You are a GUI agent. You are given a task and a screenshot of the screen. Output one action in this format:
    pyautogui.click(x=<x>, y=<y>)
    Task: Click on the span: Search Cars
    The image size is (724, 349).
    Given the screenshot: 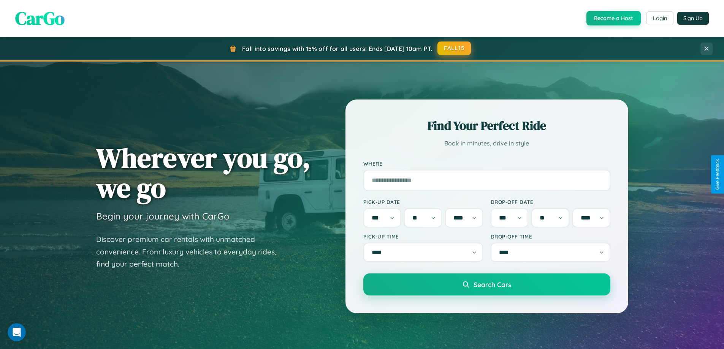 What is the action you would take?
    pyautogui.click(x=492, y=285)
    